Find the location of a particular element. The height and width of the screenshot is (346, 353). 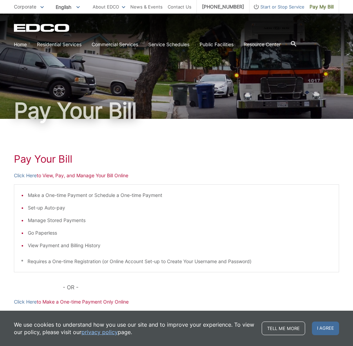

a: Home is located at coordinates (20, 44).